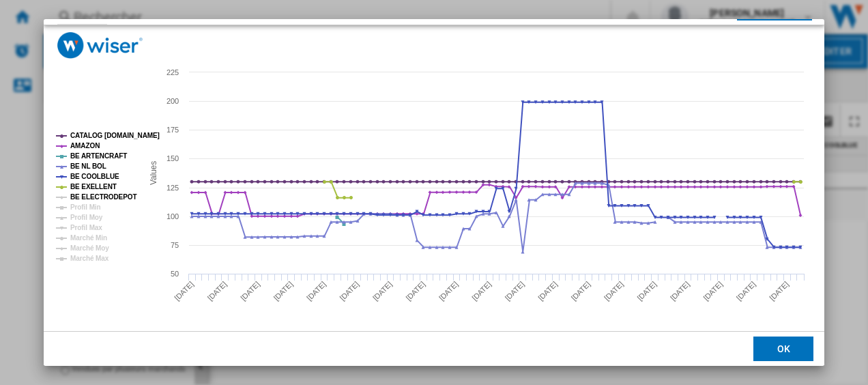 The width and height of the screenshot is (868, 385). I want to click on tspan: Profil Min, so click(86, 207).